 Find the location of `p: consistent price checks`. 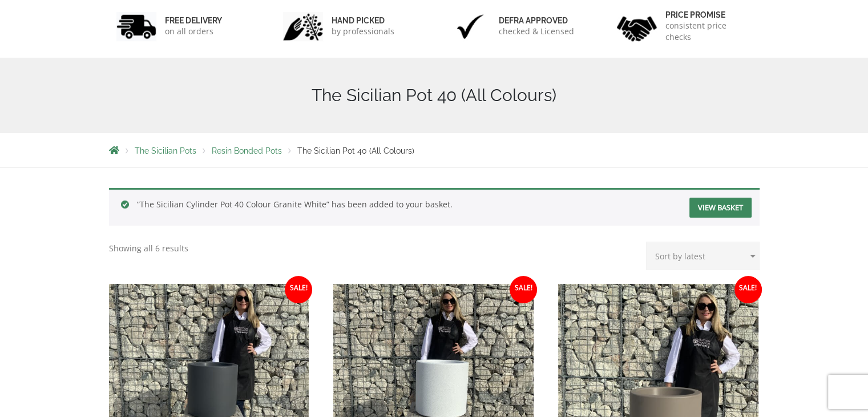

p: consistent price checks is located at coordinates (708, 32).